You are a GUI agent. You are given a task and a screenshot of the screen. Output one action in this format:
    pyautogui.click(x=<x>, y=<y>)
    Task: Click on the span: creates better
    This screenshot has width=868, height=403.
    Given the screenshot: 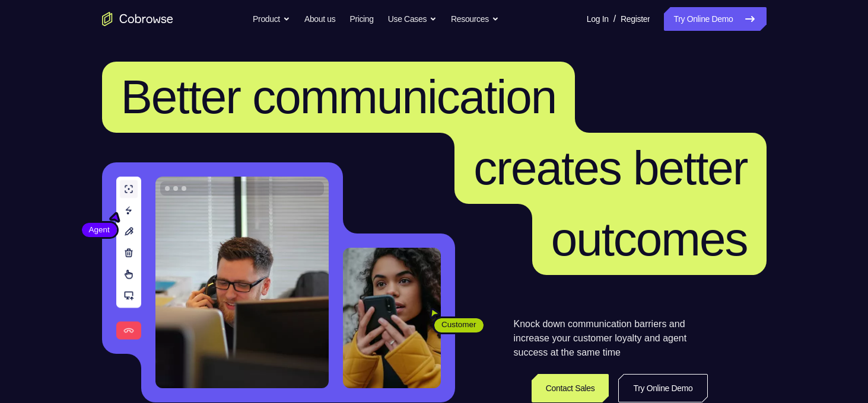 What is the action you would take?
    pyautogui.click(x=610, y=168)
    